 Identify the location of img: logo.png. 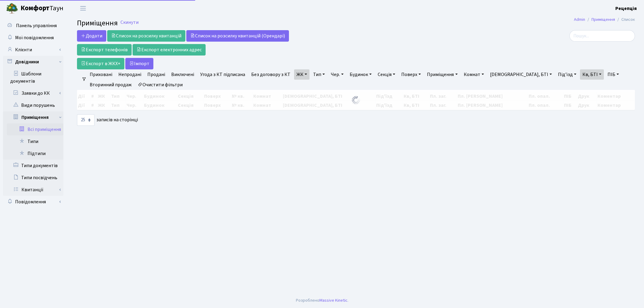
(12, 9).